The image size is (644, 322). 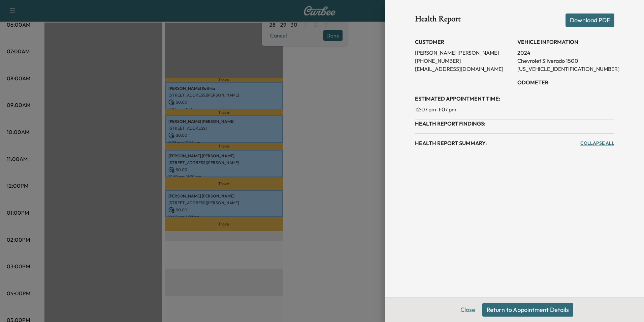 What do you see at coordinates (566, 42) in the screenshot?
I see `h3: VEHICLE INFORMATION` at bounding box center [566, 42].